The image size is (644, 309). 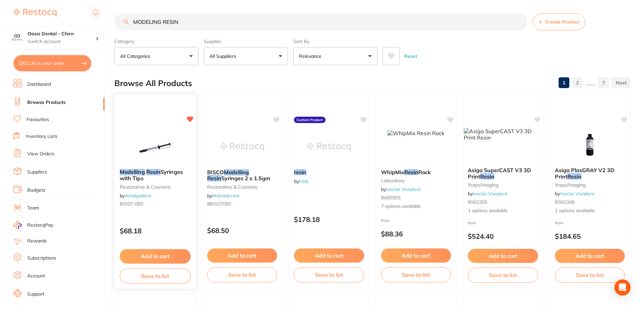 I want to click on img: WhipMix Resin Rock, so click(x=416, y=133).